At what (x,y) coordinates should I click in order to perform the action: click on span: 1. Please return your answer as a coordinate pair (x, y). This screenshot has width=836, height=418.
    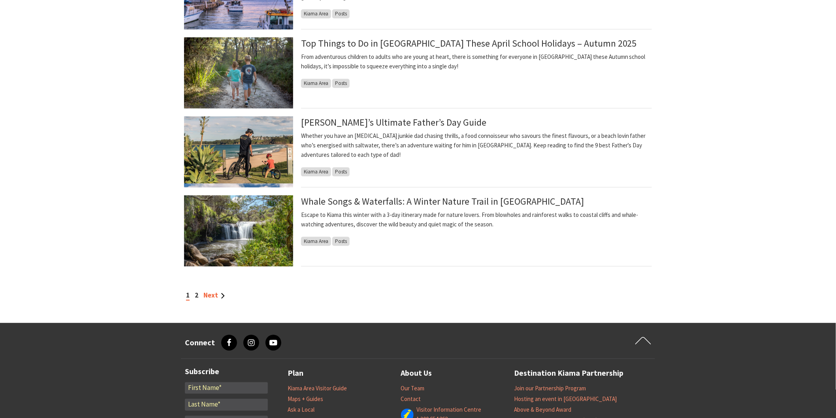
    Looking at the image, I should click on (188, 296).